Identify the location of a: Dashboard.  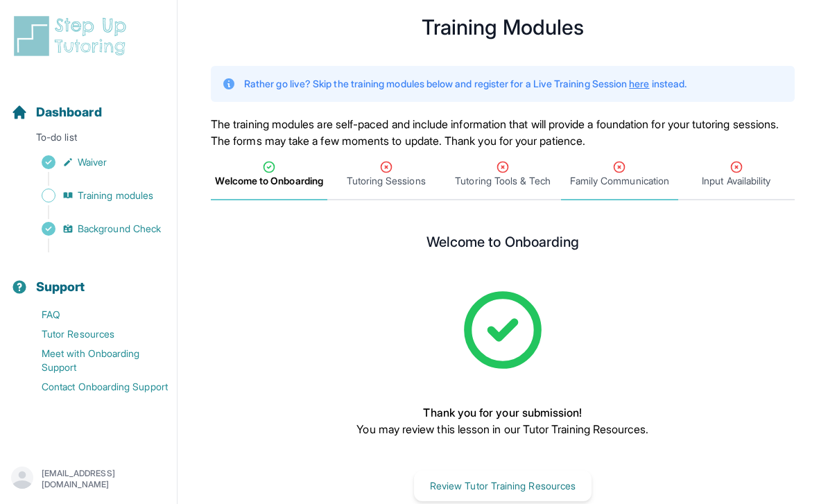
(56, 112).